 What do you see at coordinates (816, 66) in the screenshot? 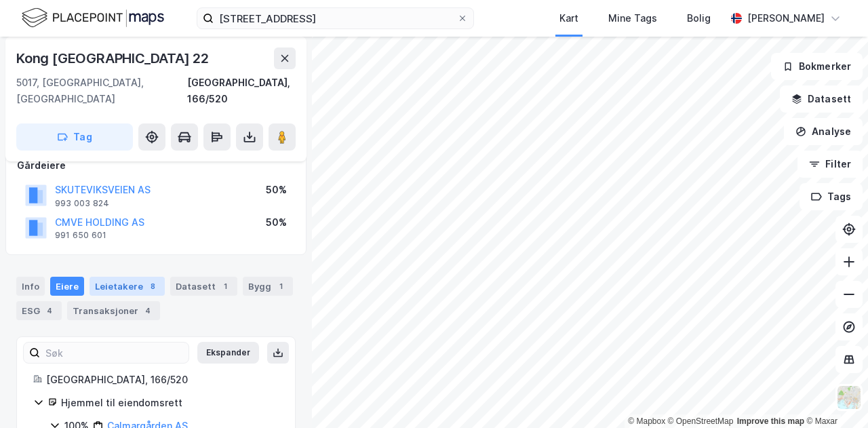
I see `button: Bokmerker` at bounding box center [816, 66].